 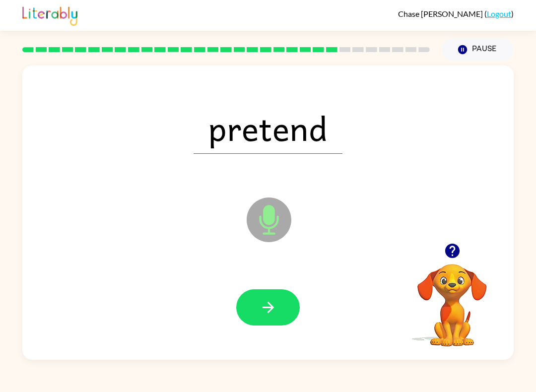 I want to click on span: pretend, so click(x=268, y=128).